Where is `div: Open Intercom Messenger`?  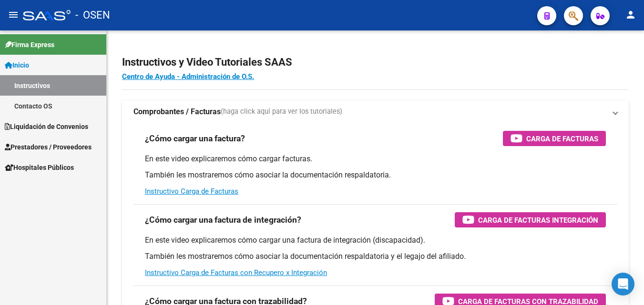 div: Open Intercom Messenger is located at coordinates (623, 284).